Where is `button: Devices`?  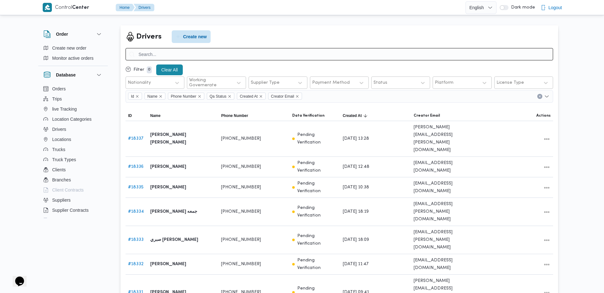
button: Devices is located at coordinates (73, 221).